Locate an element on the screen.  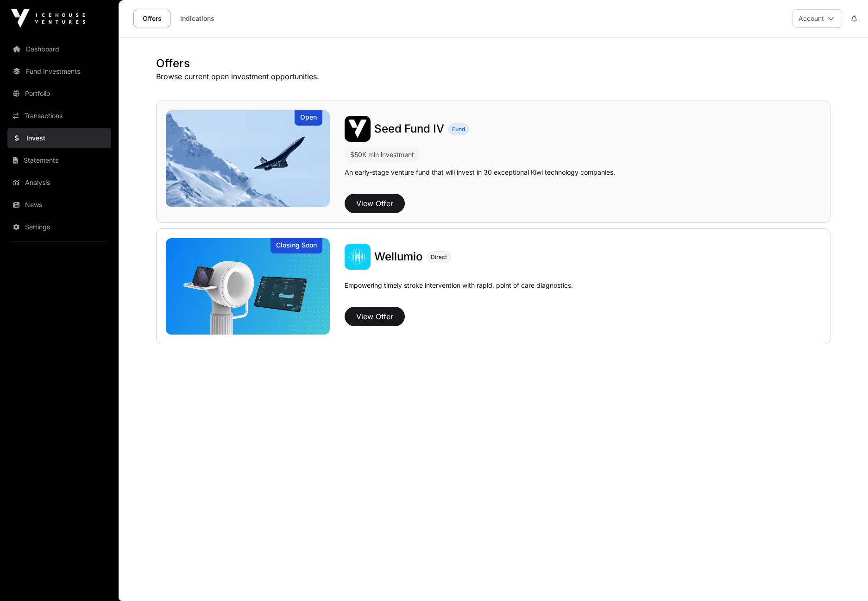
a: Statements is located at coordinates (59, 160).